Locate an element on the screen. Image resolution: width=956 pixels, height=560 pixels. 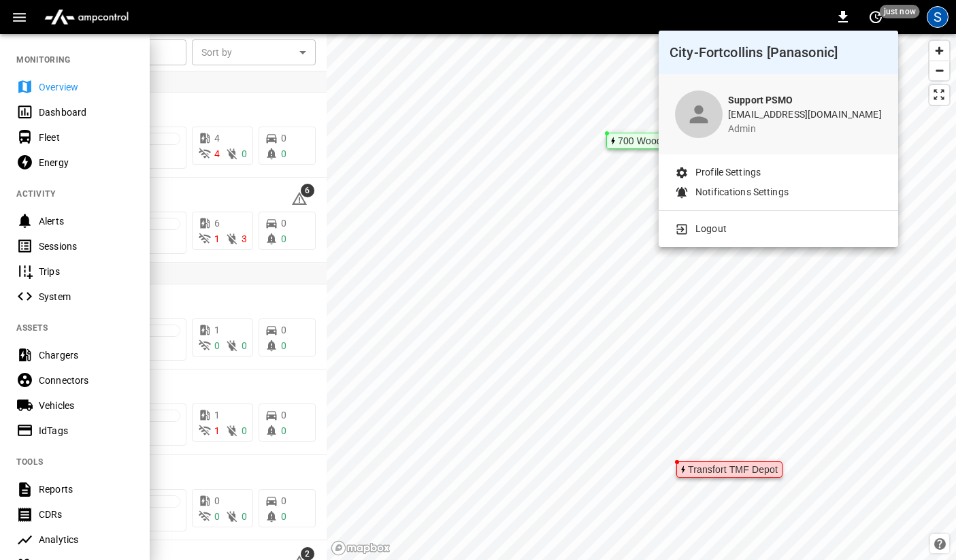
p: Logout is located at coordinates (711, 229).